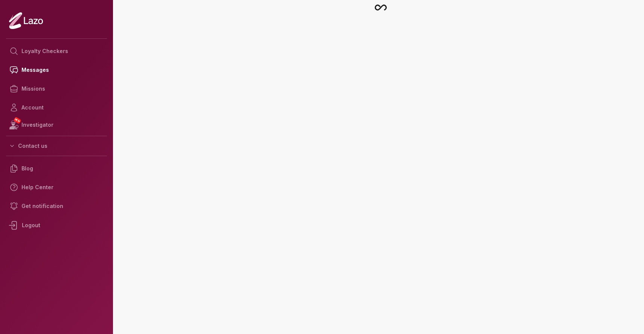 The height and width of the screenshot is (334, 644). I want to click on a: Missions, so click(57, 89).